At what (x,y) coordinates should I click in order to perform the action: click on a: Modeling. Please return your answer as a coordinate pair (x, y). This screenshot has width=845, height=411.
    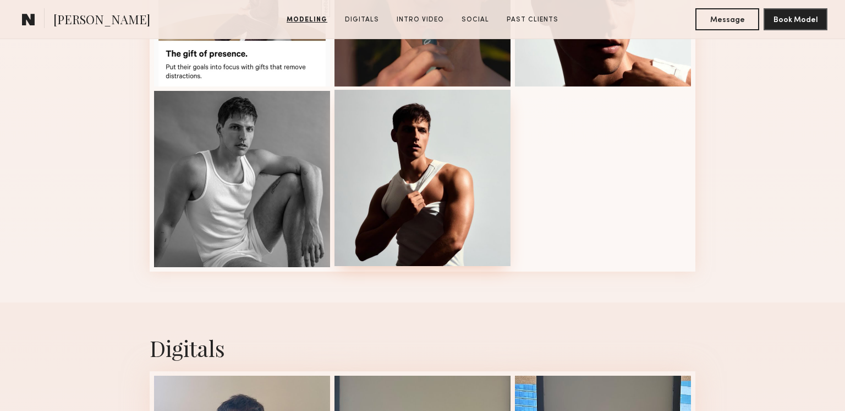
    Looking at the image, I should click on (307, 20).